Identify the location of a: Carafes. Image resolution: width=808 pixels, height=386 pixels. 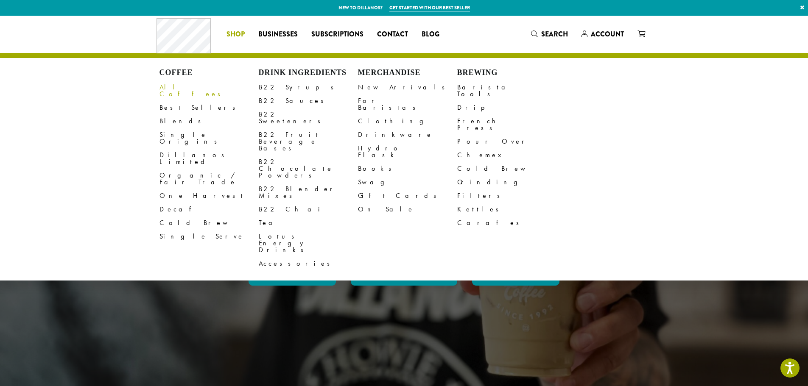
(507, 223).